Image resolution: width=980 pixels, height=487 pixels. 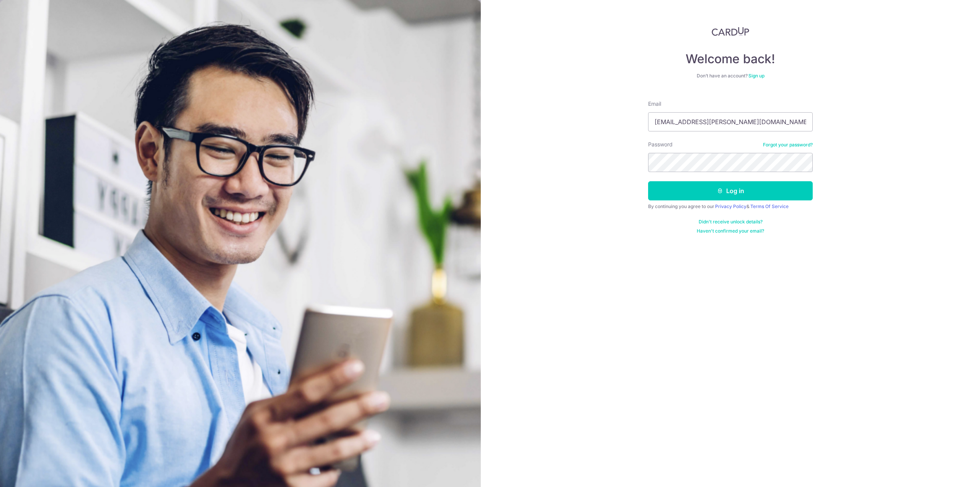 I want to click on div: Don’t have an account?, so click(x=731, y=76).